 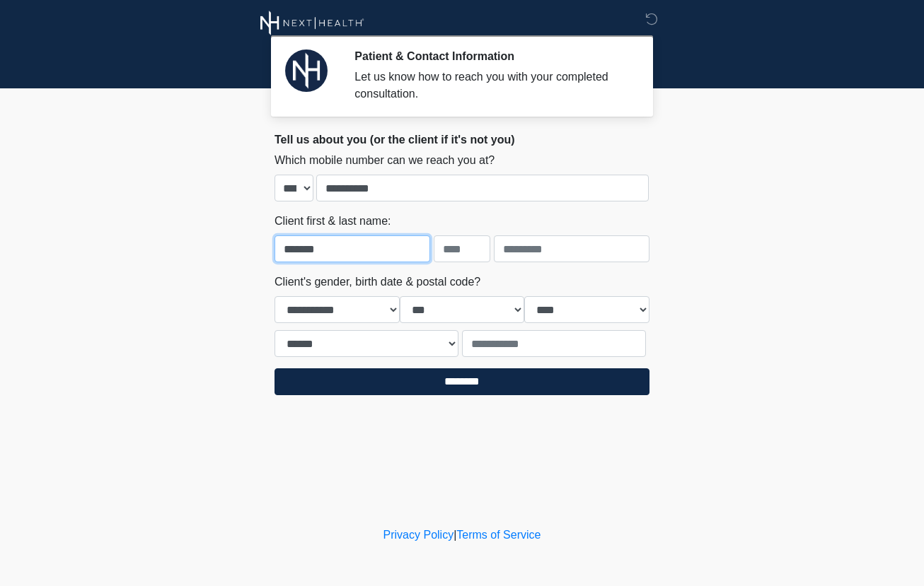 I want to click on a: Terms of Service, so click(x=498, y=535).